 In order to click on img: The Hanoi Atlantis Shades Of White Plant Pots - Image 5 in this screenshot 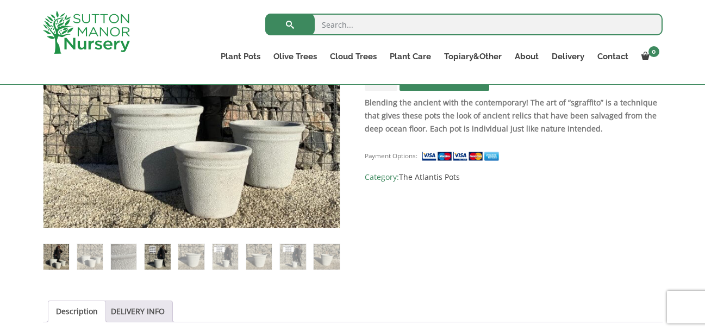, I will do `click(191, 257)`.